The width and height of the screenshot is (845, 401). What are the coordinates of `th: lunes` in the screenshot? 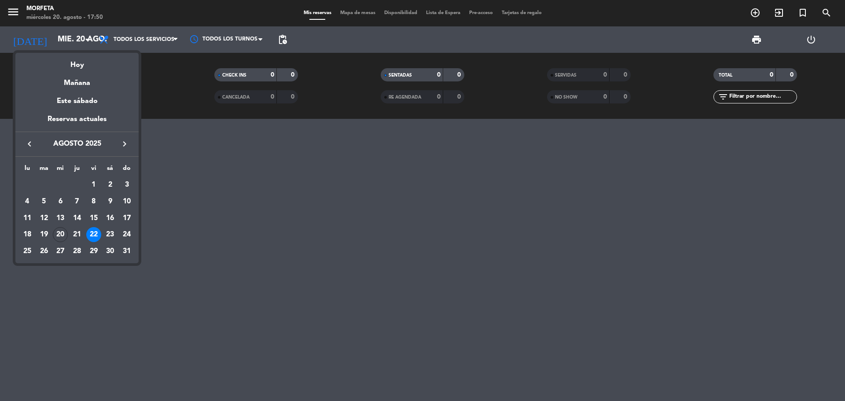 It's located at (27, 170).